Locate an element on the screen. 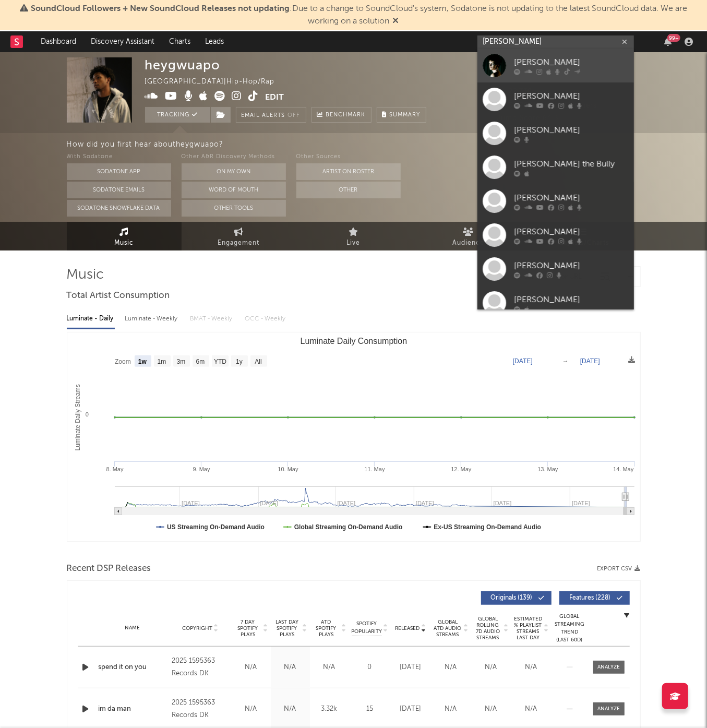 The image size is (707, 728). div: 3.32k is located at coordinates (329, 709).